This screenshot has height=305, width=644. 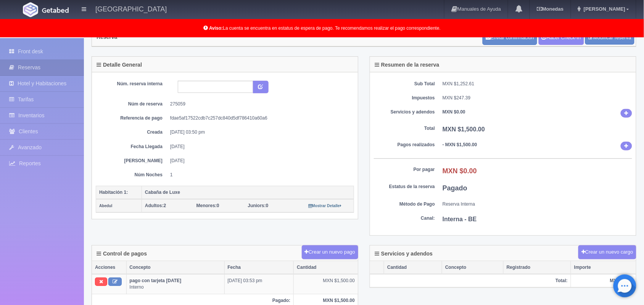 I want to click on b: Monedas, so click(x=550, y=9).